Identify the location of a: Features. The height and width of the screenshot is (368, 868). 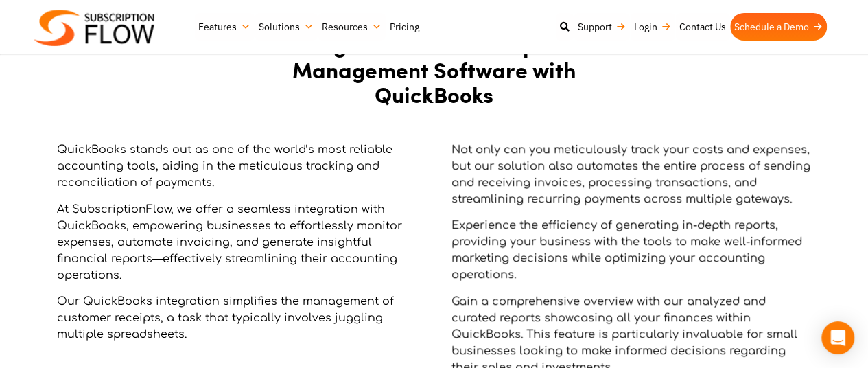
(225, 27).